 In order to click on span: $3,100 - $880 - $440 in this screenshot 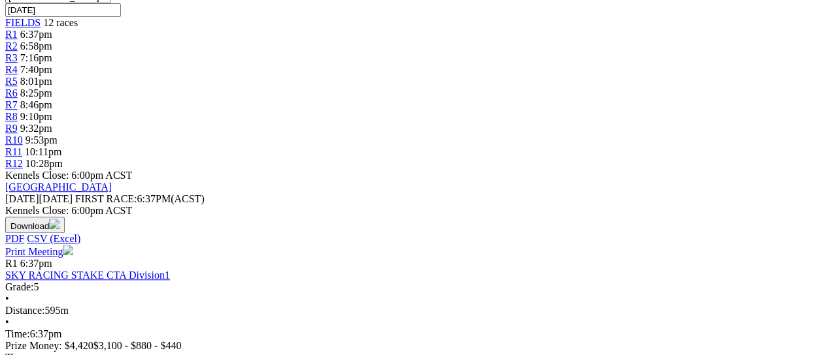, I will do `click(137, 346)`.